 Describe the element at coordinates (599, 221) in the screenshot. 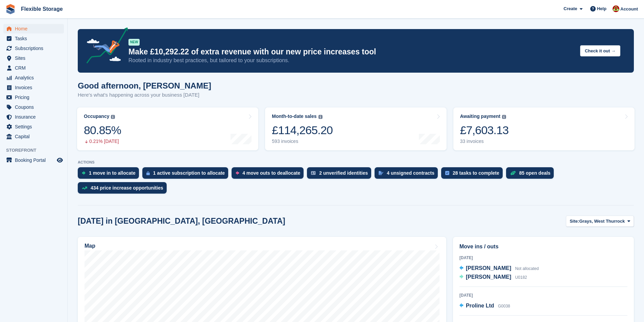

I see `button: Site: Grays, West Thurrock` at that location.